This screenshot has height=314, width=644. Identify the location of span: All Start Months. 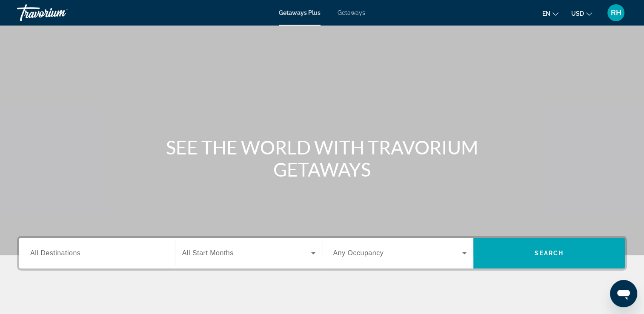
(208, 253).